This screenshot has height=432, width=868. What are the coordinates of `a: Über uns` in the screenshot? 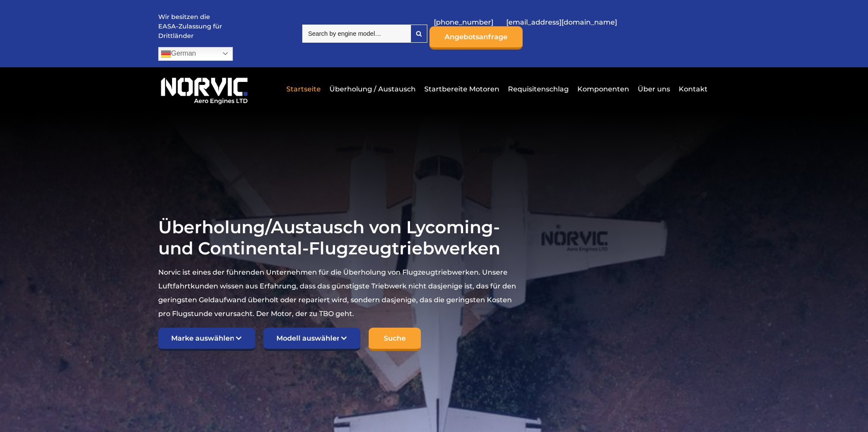 It's located at (654, 89).